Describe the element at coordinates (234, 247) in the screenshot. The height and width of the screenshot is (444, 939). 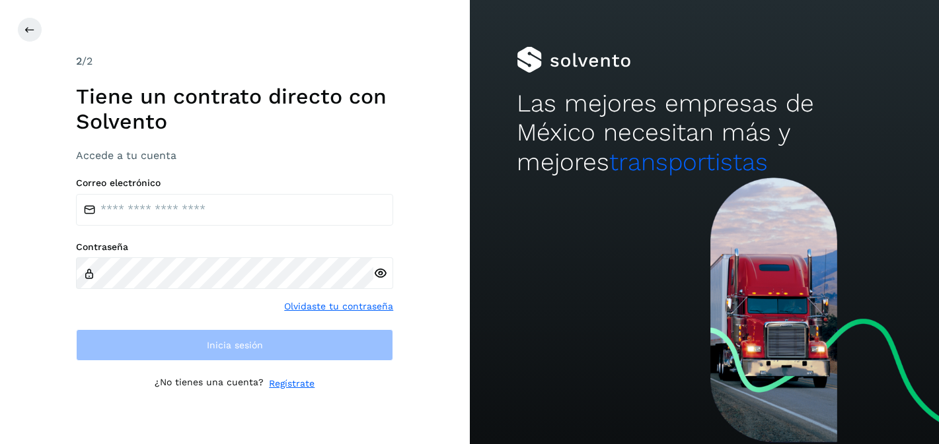
I see `label: Contraseña` at that location.